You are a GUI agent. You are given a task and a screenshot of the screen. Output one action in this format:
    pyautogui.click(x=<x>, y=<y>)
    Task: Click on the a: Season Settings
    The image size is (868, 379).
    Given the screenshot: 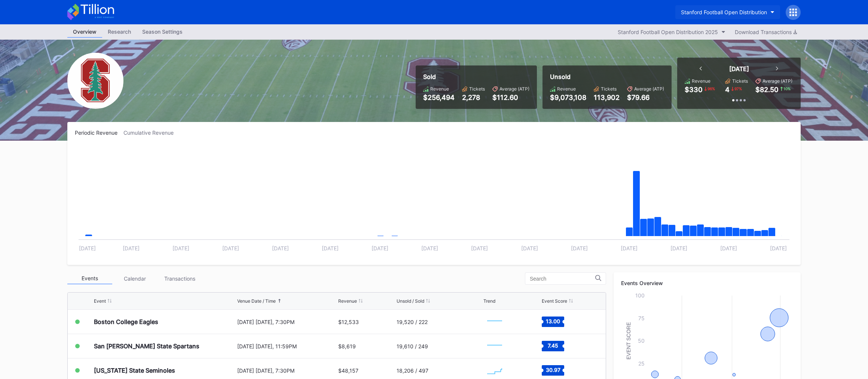 What is the action you would take?
    pyautogui.click(x=162, y=31)
    